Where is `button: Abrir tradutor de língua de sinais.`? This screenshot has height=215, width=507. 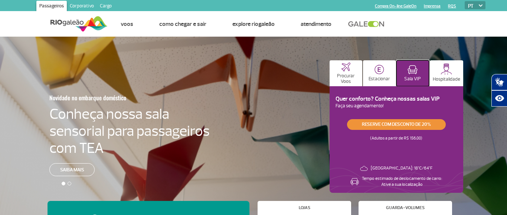
button: Abrir tradutor de língua de sinais. is located at coordinates (499, 82).